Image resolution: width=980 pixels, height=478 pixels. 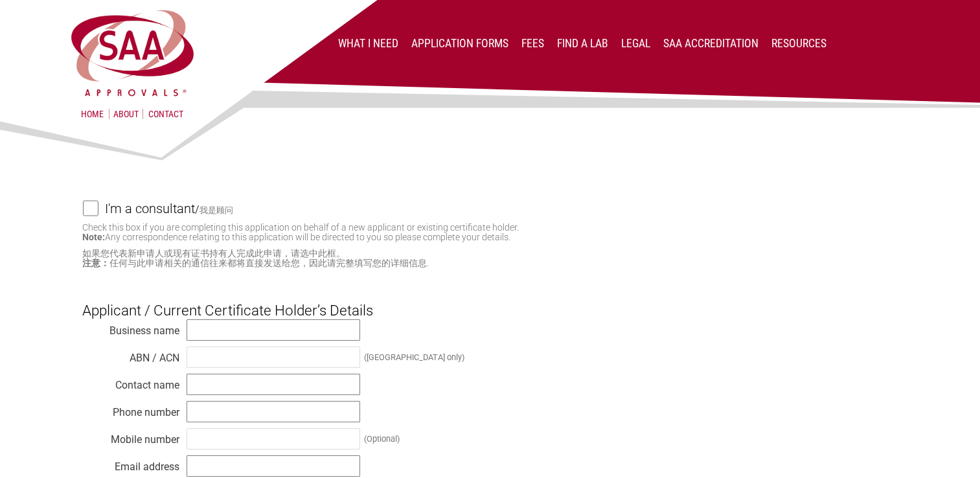 What do you see at coordinates (126, 114) in the screenshot?
I see `a: About` at bounding box center [126, 114].